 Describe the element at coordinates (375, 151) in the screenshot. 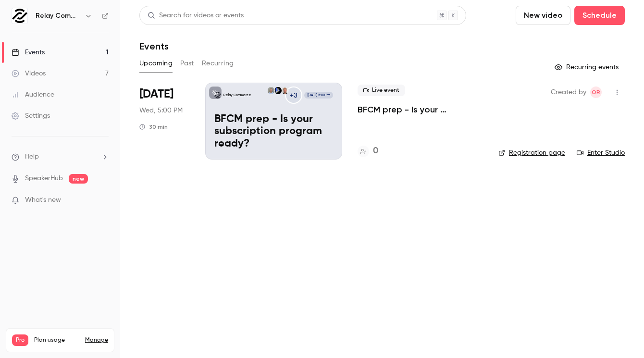

I see `h4: 0` at that location.